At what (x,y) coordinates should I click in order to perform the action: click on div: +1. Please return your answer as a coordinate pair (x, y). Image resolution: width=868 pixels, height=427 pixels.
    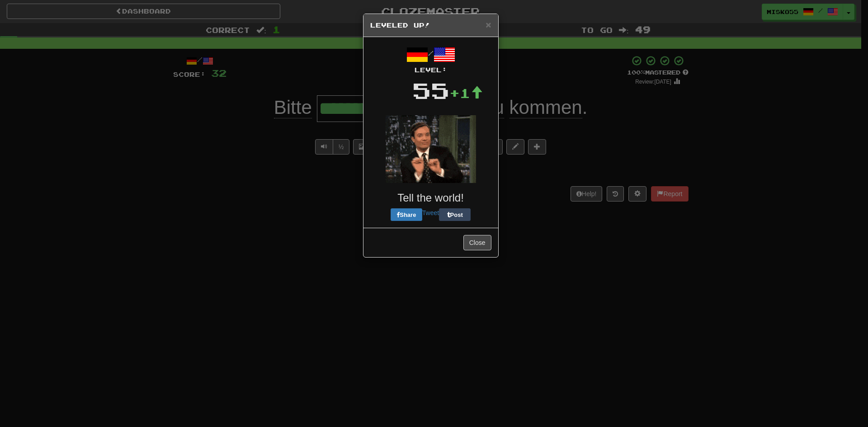
    Looking at the image, I should click on (467, 93).